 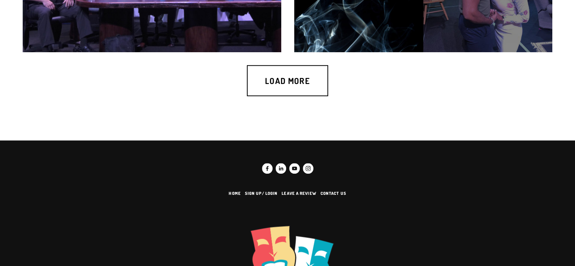 What do you see at coordinates (281, 168) in the screenshot?
I see `a: Yonnick Jones, IMBA` at bounding box center [281, 168].